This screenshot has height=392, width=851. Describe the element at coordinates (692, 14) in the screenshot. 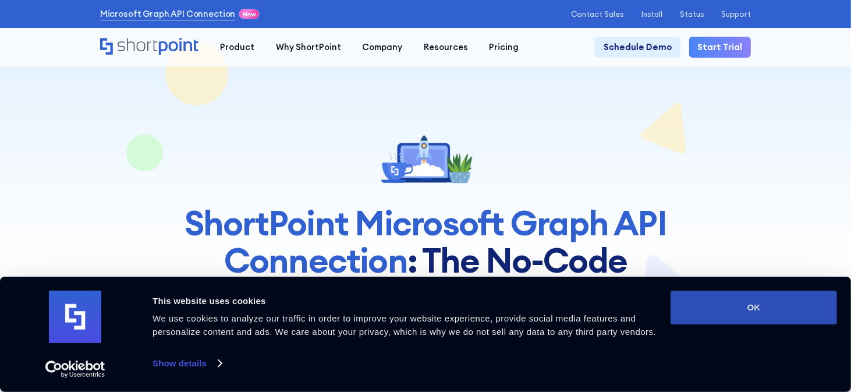

I see `p: Status` at that location.